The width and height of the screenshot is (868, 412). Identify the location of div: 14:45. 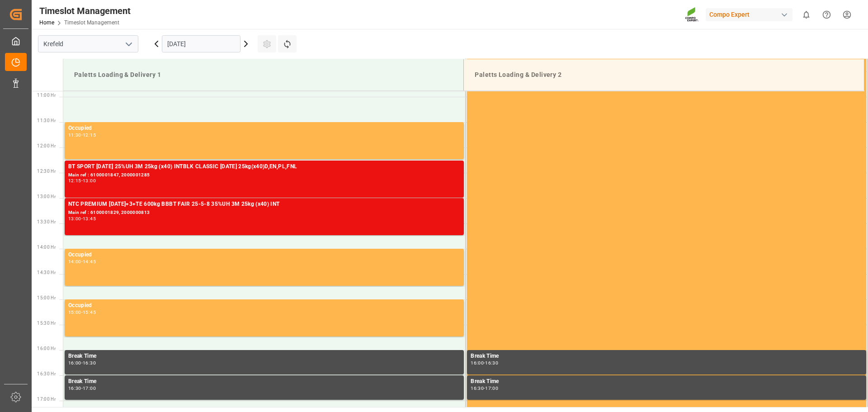
(89, 261).